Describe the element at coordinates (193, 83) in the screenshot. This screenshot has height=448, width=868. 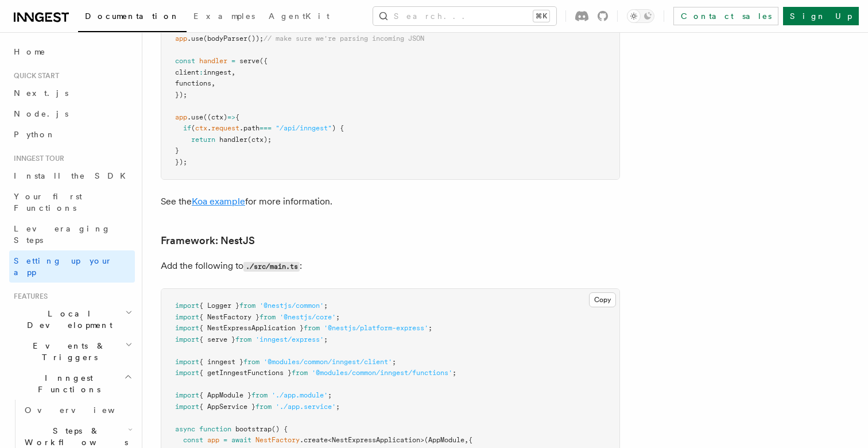
I see `span: functions` at that location.